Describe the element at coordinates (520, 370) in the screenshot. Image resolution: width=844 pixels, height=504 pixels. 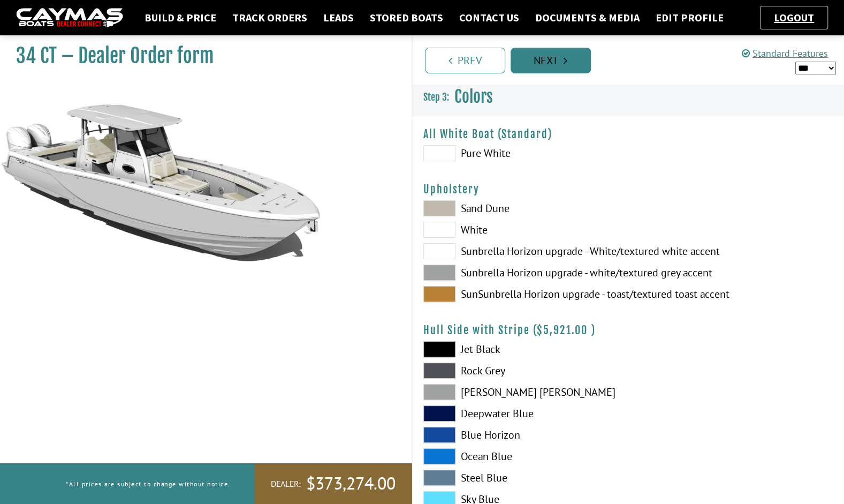
I see `label: Rock Grey` at that location.